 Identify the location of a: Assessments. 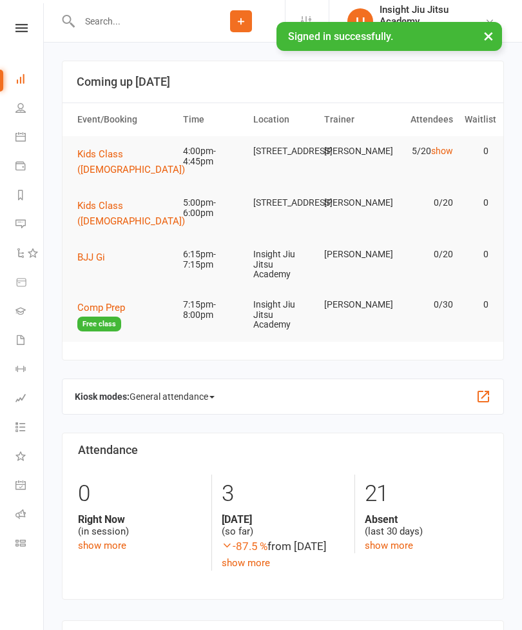
(30, 399).